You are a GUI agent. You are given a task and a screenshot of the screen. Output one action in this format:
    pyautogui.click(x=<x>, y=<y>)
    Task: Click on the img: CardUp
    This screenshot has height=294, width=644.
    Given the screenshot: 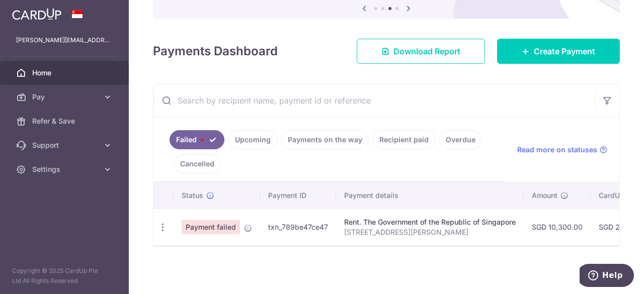 What is the action you would take?
    pyautogui.click(x=37, y=14)
    